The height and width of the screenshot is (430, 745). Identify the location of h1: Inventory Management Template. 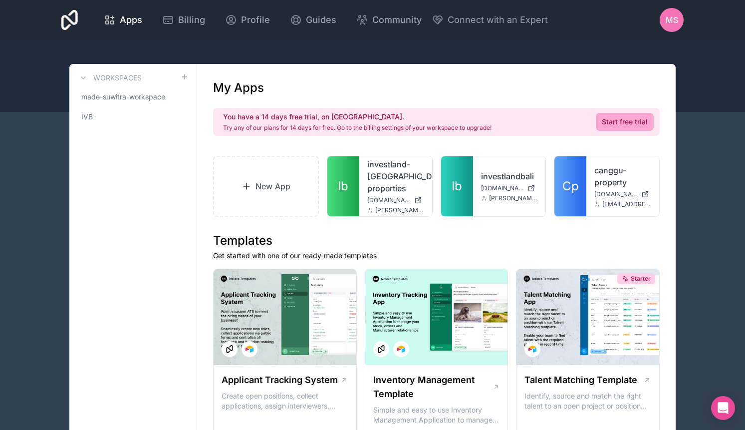
(433, 387).